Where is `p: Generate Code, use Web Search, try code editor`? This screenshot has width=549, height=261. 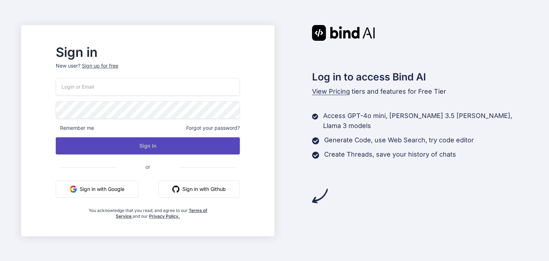 p: Generate Code, use Web Search, try code editor is located at coordinates (399, 140).